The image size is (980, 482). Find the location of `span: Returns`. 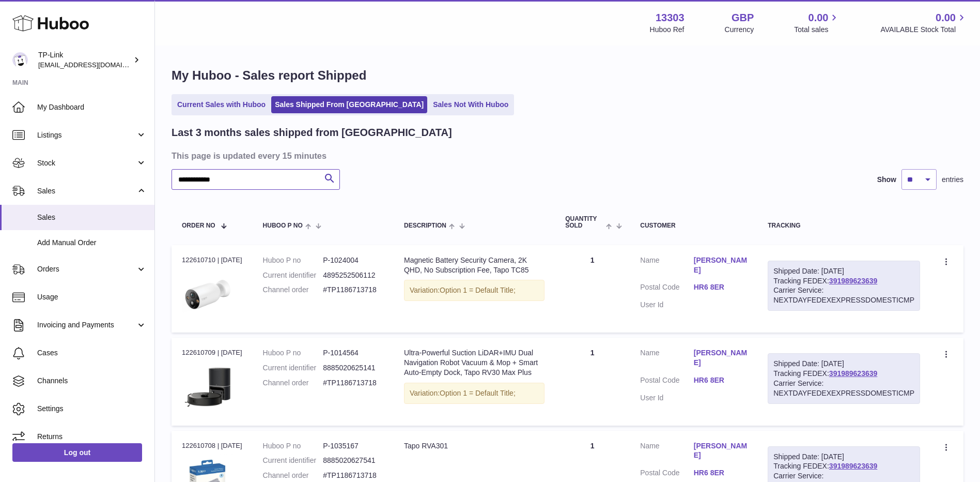

span: Returns is located at coordinates (92, 436).